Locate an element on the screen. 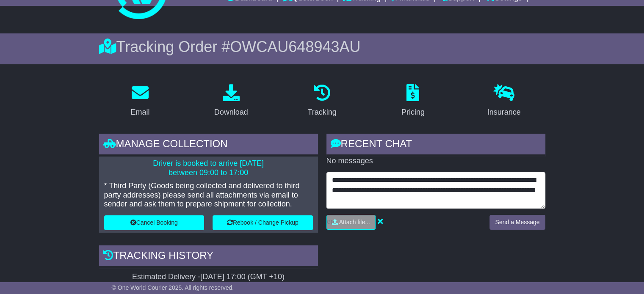  div: Insurance is located at coordinates (504, 112).